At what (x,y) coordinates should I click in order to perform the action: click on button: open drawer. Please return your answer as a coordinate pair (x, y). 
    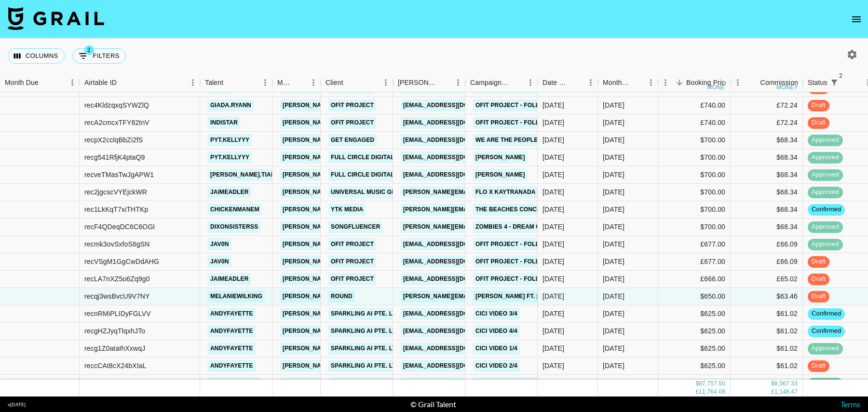
    Looking at the image, I should click on (856, 19).